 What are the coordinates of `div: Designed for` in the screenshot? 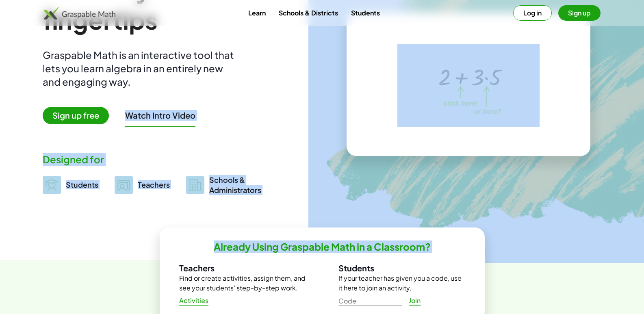 It's located at (176, 159).